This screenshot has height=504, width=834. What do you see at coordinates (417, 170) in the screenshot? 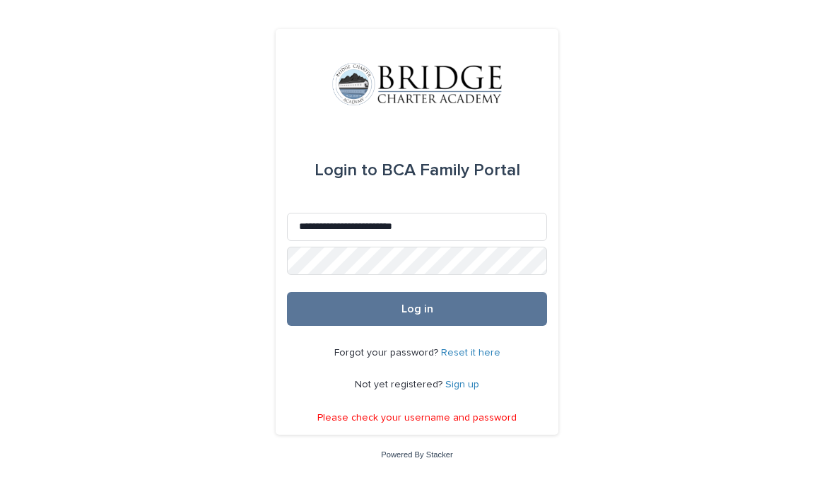
I see `div: BCA Family Portal` at bounding box center [417, 170].